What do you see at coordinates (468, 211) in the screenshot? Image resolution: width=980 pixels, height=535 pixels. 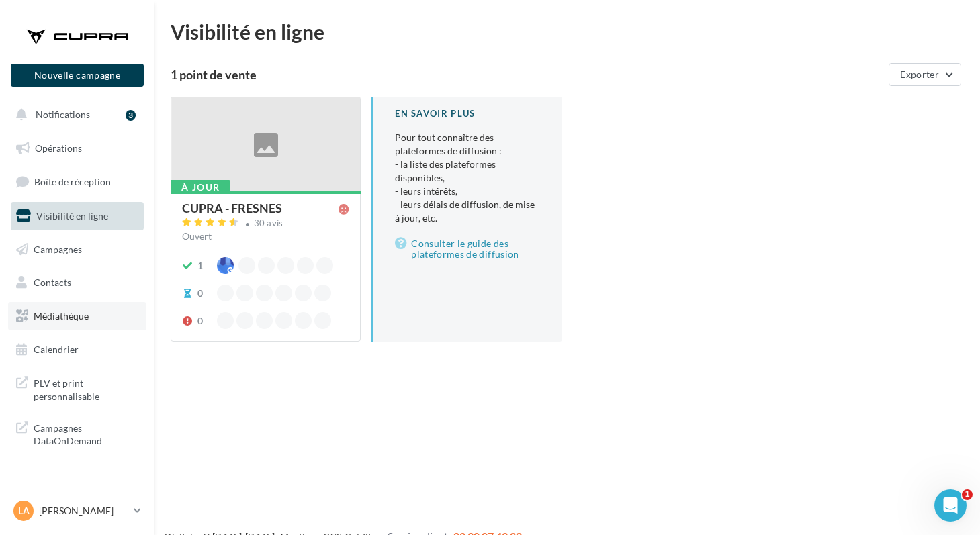 I see `li: - leurs délais de diffusion, de mise à jour, etc.` at bounding box center [468, 211].